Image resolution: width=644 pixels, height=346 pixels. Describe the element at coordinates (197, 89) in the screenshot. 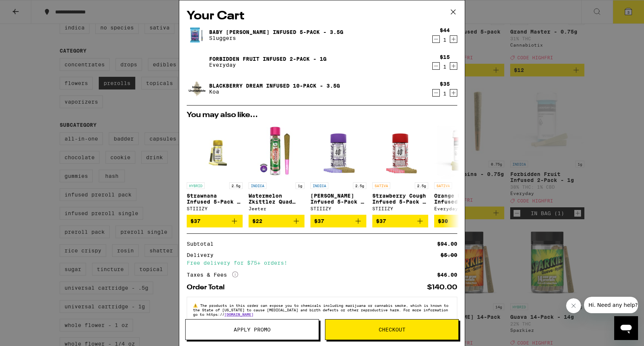

I see `img: Blackberry Dream Infused 10-Pack - 3.5g` at that location.